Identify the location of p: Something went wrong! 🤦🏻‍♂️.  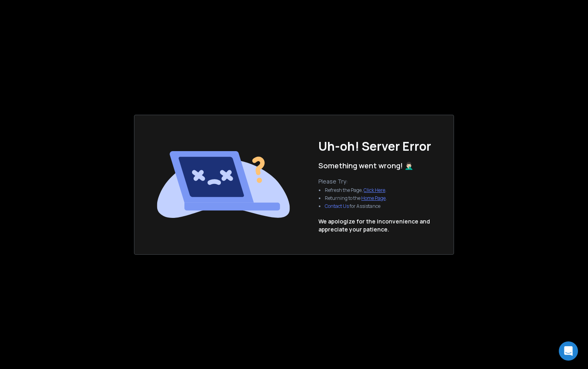
(366, 166).